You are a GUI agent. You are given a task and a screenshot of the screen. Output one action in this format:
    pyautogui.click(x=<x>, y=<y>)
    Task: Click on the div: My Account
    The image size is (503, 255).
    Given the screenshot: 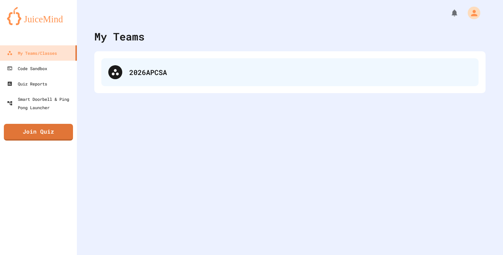 What is the action you would take?
    pyautogui.click(x=471, y=13)
    